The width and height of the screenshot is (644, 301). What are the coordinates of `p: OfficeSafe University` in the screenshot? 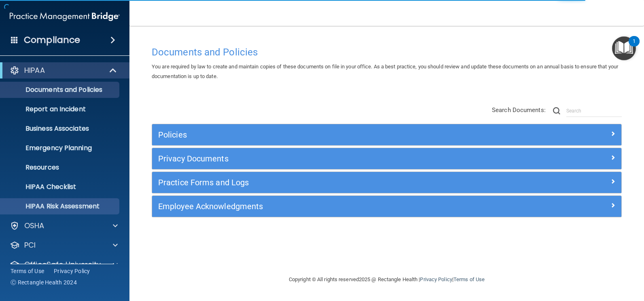 It's located at (62, 265).